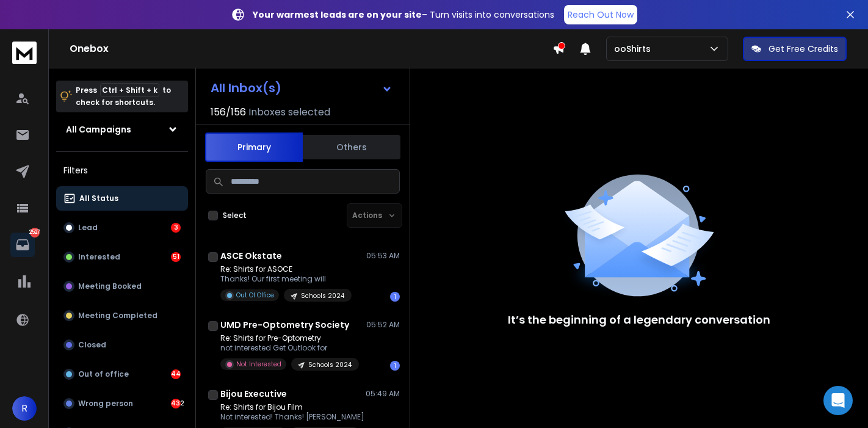 The width and height of the screenshot is (868, 428). What do you see at coordinates (640, 320) in the screenshot?
I see `p: It’s the beginning of a legendary conversation` at bounding box center [640, 320].